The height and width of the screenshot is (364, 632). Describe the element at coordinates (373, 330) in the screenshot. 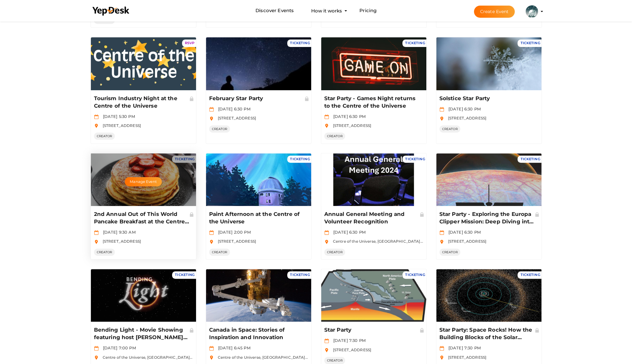

I see `p: Star Party` at that location.